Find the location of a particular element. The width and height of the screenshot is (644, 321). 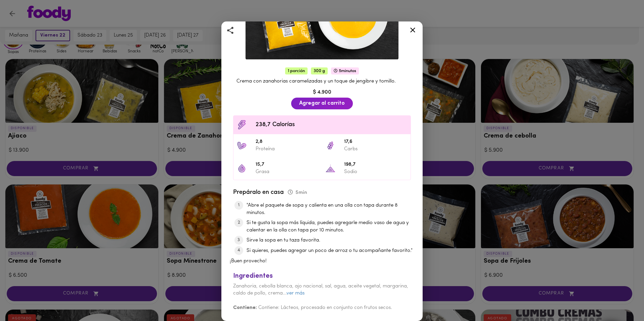

img: 17,6 Carbs is located at coordinates (330, 146).